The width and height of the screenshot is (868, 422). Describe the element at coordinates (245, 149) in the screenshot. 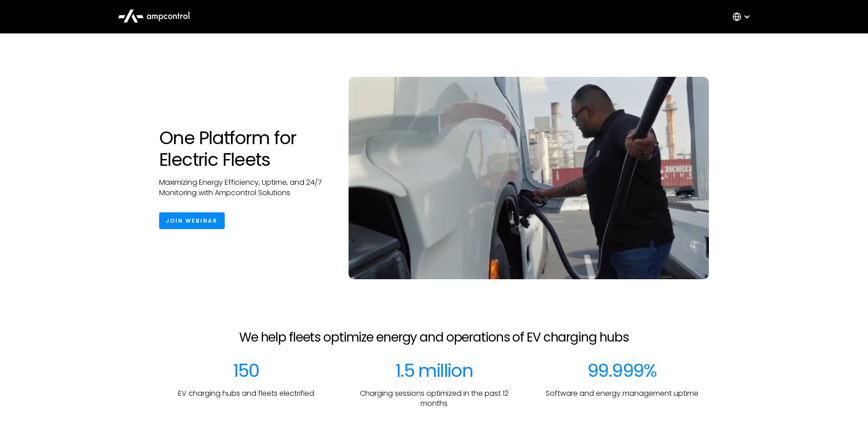

I see `h1: One Platform for Electric Fleets` at that location.